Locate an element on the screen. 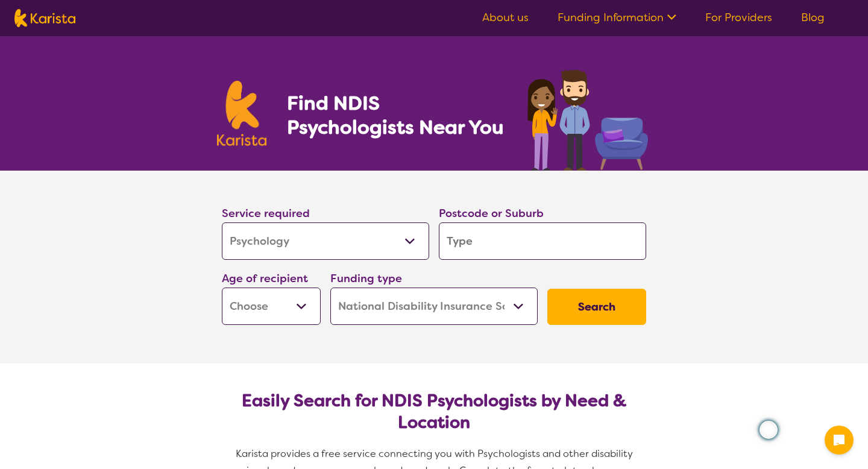 The width and height of the screenshot is (868, 469). img: psychology is located at coordinates (587, 118).